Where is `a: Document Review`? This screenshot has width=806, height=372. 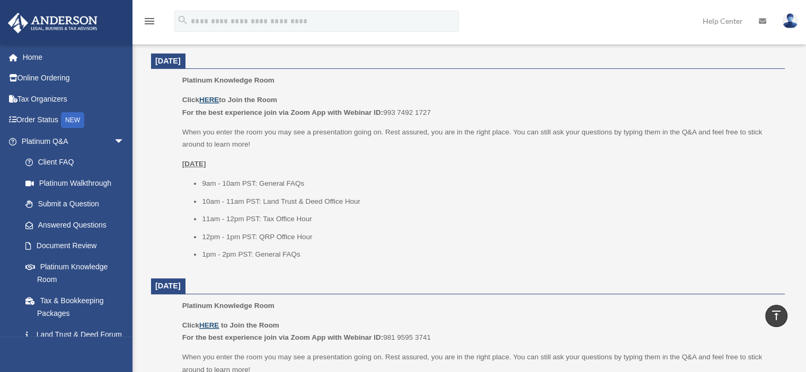
a: Document Review is located at coordinates (77, 246).